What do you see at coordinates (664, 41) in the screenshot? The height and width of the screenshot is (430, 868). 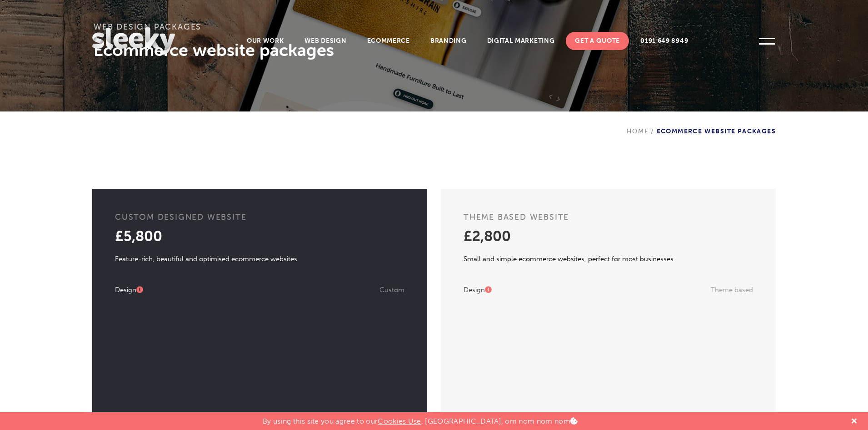 I see `a: 0191 649 8949` at bounding box center [664, 41].